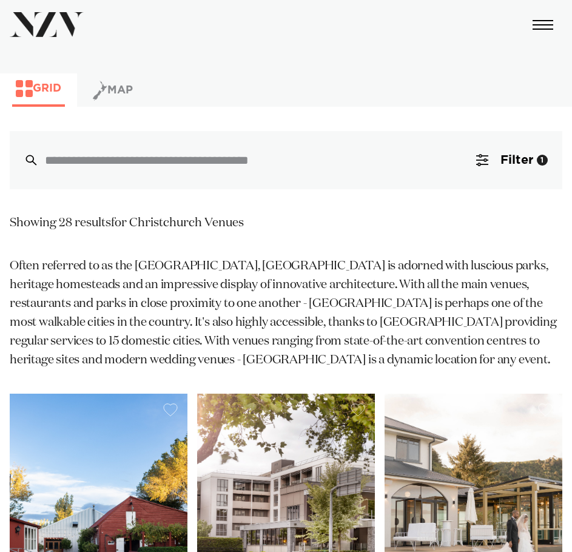 The width and height of the screenshot is (572, 552). Describe the element at coordinates (512, 160) in the screenshot. I see `button: Filter1` at that location.